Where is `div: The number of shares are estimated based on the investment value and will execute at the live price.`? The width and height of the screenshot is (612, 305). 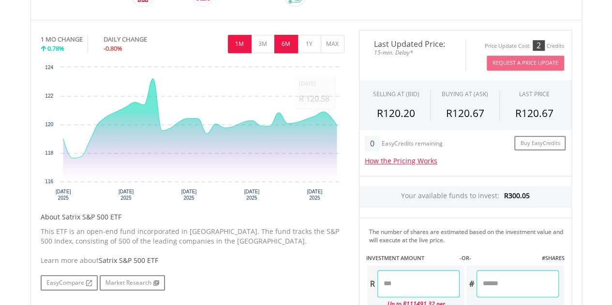 div: The number of shares are estimated based on the investment value and will execute at the live price. is located at coordinates (468, 236).